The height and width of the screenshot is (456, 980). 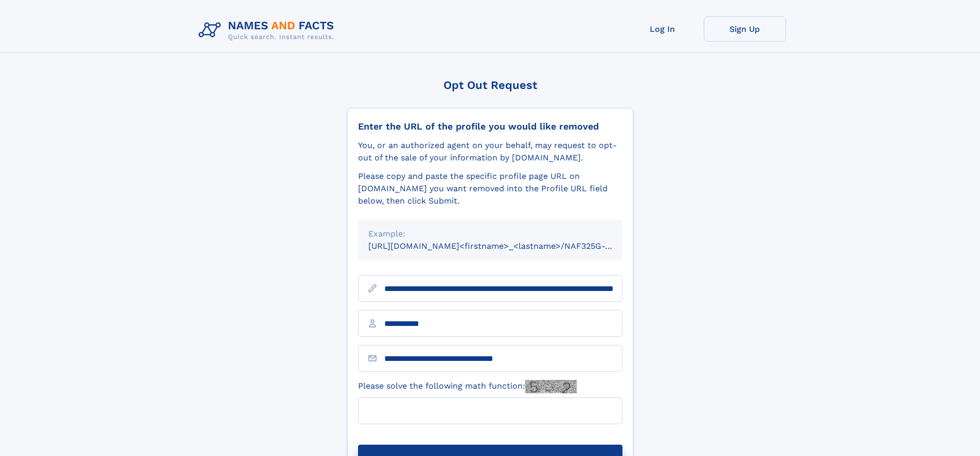 I want to click on div: You, or an authorized agent on your behalf, may request to opt-out of the sale of your informatio..., so click(x=491, y=152).